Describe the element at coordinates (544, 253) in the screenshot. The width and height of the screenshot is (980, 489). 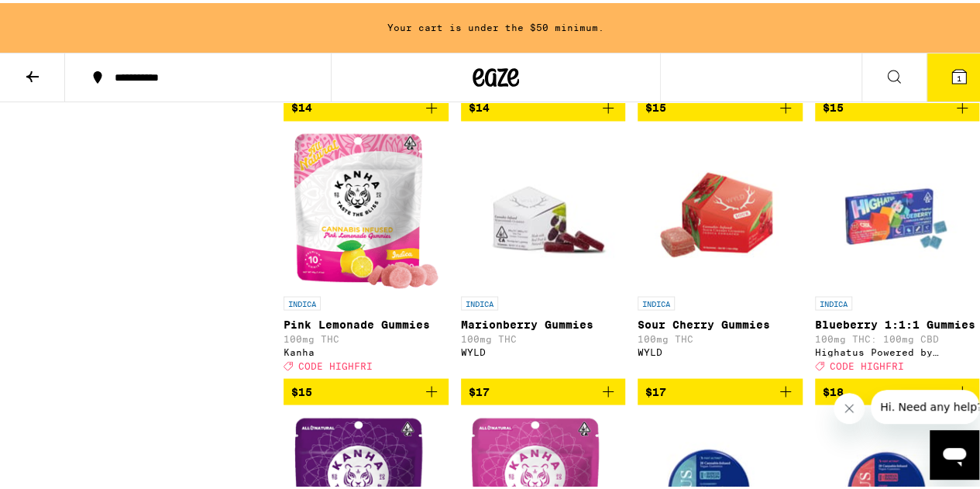
I see `a: Open page for Marionberry Gummies from WYLD` at that location.